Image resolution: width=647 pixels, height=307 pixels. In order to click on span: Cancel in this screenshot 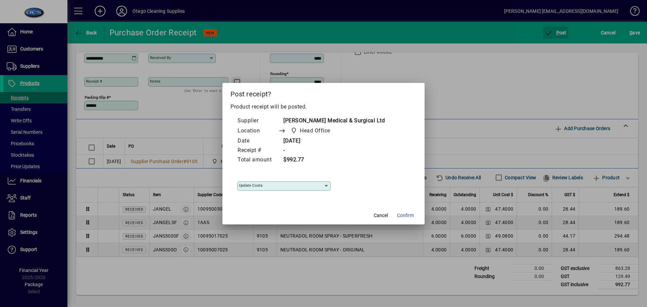, I will do `click(381, 215)`.